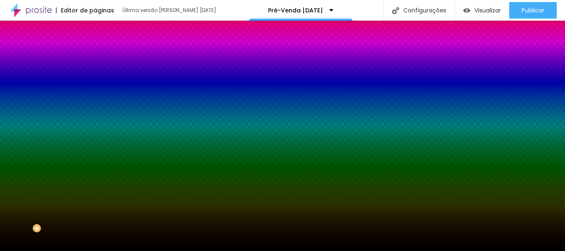  I want to click on font: Editor de páginas, so click(87, 10).